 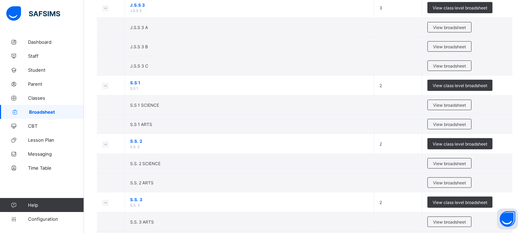 I want to click on span: CBT, so click(x=56, y=126).